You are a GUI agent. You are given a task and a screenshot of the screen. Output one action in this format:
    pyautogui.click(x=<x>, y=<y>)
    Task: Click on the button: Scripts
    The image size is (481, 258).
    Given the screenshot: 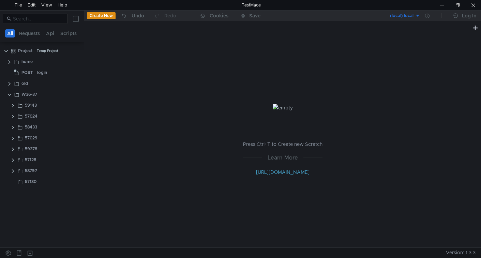 What is the action you would take?
    pyautogui.click(x=69, y=33)
    